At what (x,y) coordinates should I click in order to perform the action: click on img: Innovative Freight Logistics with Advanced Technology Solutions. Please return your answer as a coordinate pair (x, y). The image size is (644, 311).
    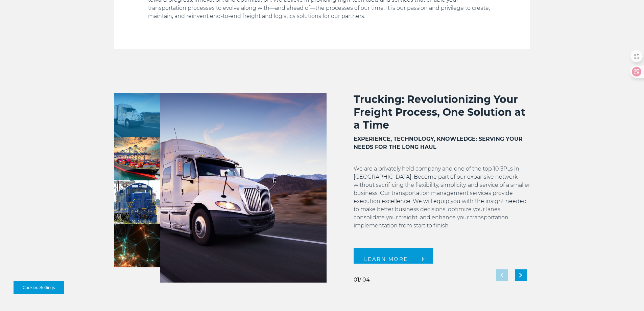
    Looking at the image, I should click on (137, 246).